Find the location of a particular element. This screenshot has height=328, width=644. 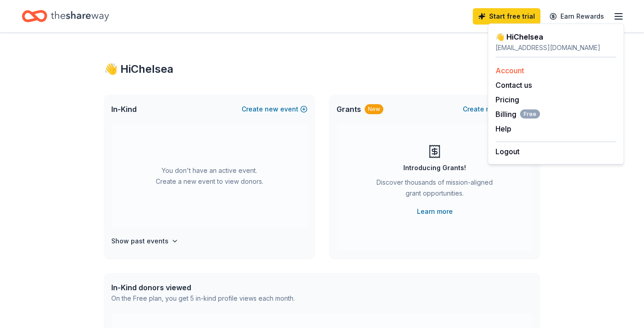

a: Account is located at coordinates (510, 70).